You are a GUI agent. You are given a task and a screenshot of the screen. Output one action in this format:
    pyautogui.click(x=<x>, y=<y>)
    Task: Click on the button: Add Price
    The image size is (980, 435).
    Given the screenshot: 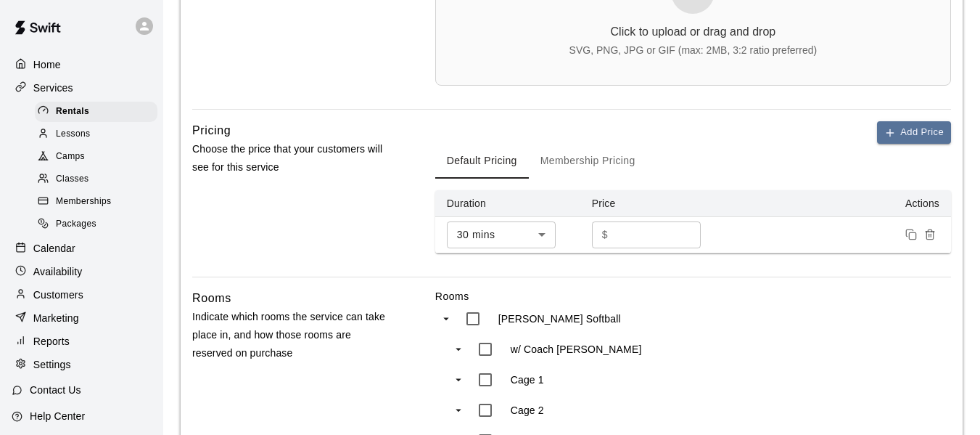 What is the action you would take?
    pyautogui.click(x=914, y=132)
    